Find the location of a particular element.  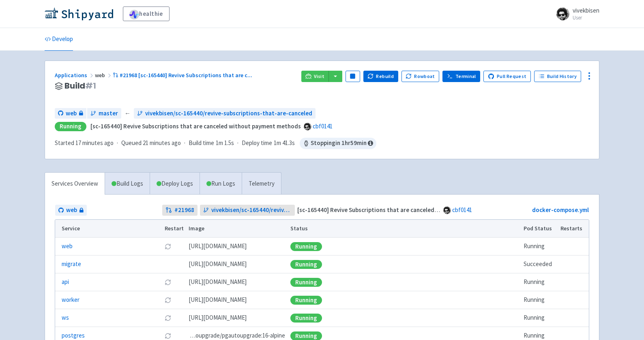

strong: # 21968 is located at coordinates (184, 210).